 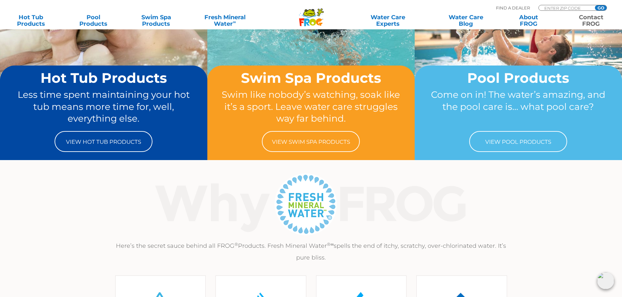 I want to click on a: View Swim Spa Products, so click(x=311, y=142).